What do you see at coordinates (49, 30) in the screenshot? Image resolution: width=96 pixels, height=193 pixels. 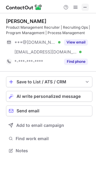 I see `div: Product Management Recruiter | Recruiting Ops | Program Management | Process Management` at bounding box center [49, 30].